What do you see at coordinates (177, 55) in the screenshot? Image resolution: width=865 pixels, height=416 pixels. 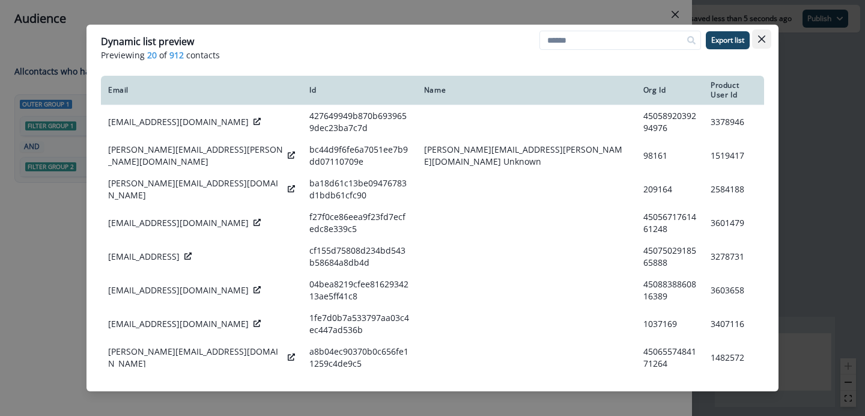 I see `span: 912` at bounding box center [177, 55].